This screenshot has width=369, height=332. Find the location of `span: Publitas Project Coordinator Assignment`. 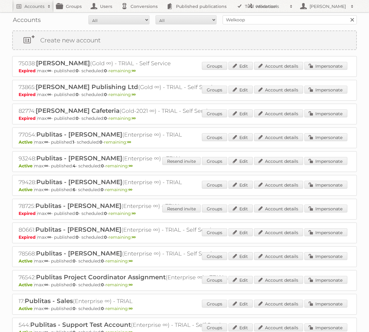

span: Publitas Project Coordinator Assignment is located at coordinates (101, 277).